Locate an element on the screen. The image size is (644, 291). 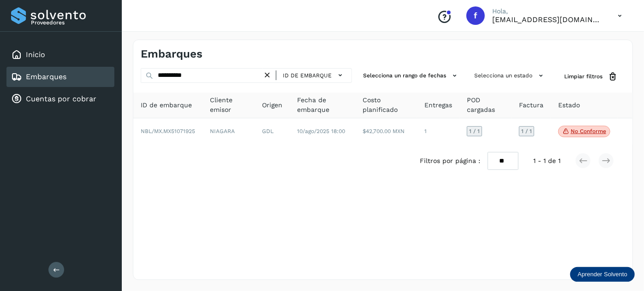
span: Limpiar filtros is located at coordinates (583, 76).